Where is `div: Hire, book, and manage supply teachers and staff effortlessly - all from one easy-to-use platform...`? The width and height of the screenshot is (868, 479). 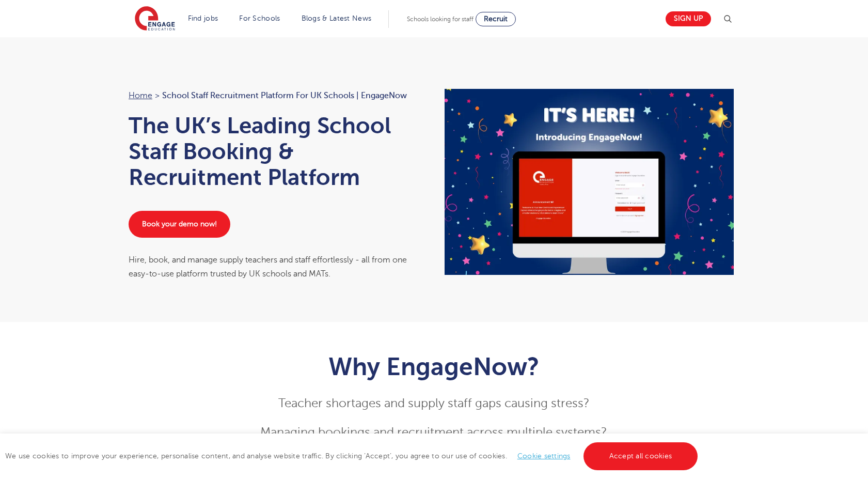 div: Hire, book, and manage supply teachers and staff effortlessly - all from one easy-to-use platform... is located at coordinates (277, 267).